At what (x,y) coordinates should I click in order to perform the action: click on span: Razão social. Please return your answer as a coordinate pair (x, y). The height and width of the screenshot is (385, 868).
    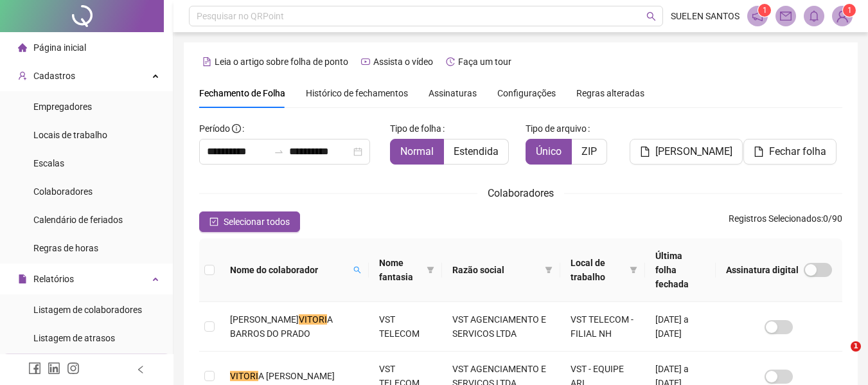
    Looking at the image, I should click on (496, 270).